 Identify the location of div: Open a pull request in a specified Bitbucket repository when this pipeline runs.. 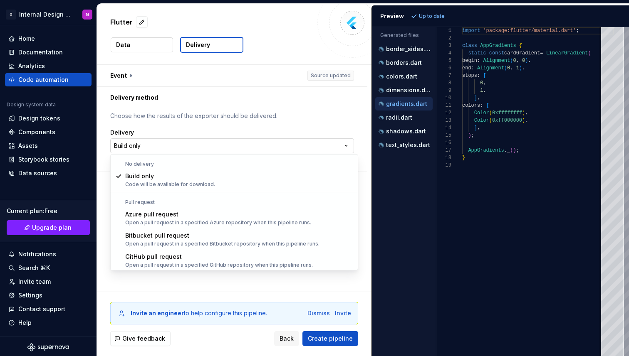
(222, 244).